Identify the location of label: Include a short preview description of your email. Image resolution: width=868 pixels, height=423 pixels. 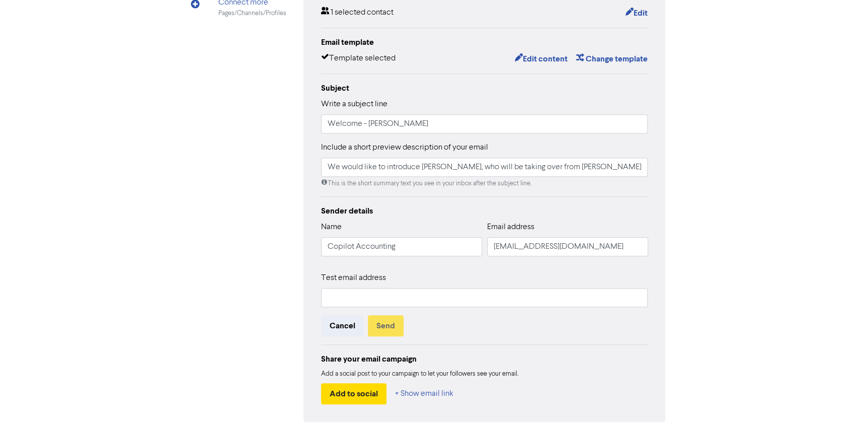
(405, 148).